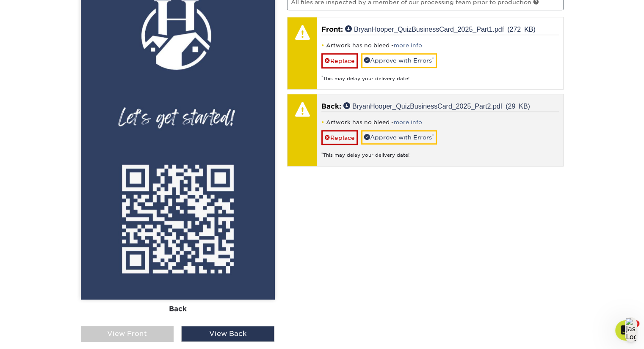 The image size is (644, 349). I want to click on div: Back, so click(178, 309).